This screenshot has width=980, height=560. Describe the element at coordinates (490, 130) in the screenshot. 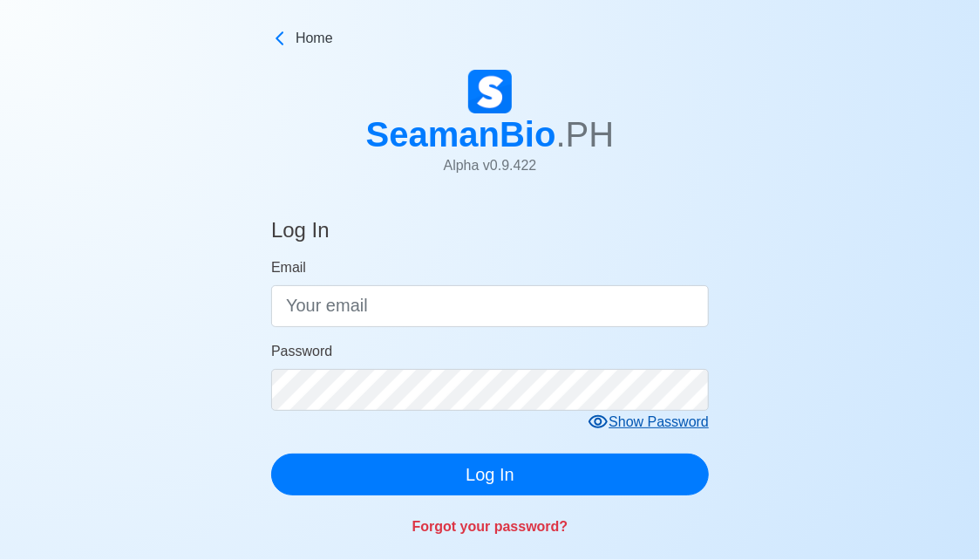

I see `a: SeamanBio.PHAlpha v0.9.422` at that location.